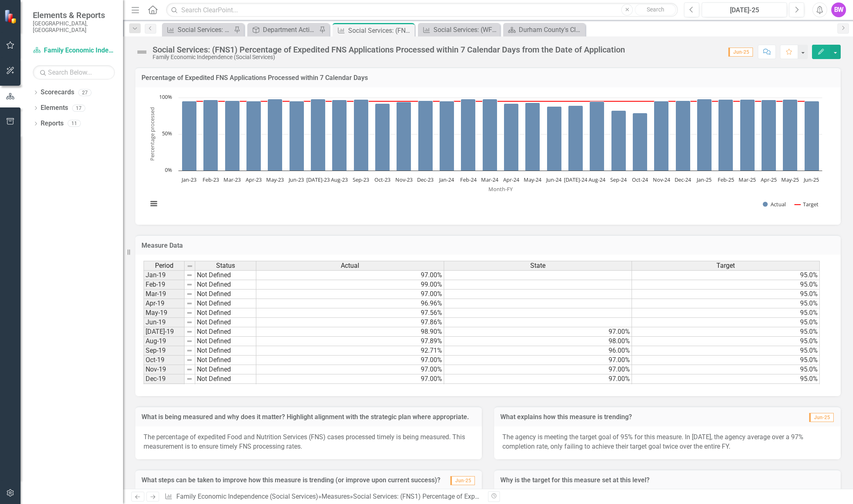 Image resolution: width=853 pixels, height=504 pixels. Describe the element at coordinates (350, 265) in the screenshot. I see `span: Actual` at that location.